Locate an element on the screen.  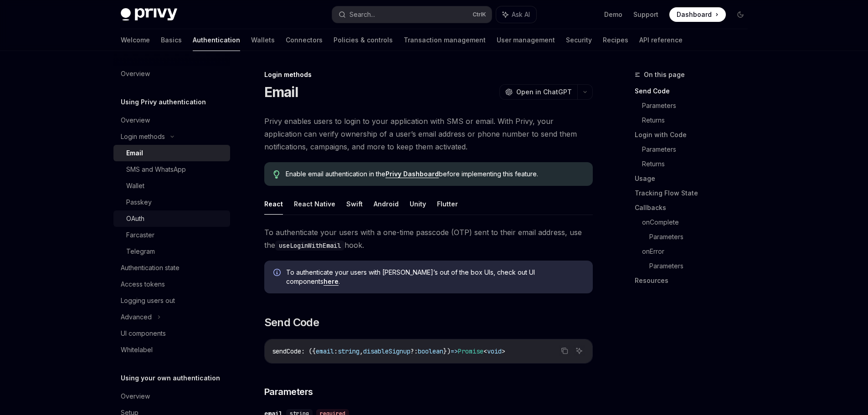
span: Promise is located at coordinates (471, 351).